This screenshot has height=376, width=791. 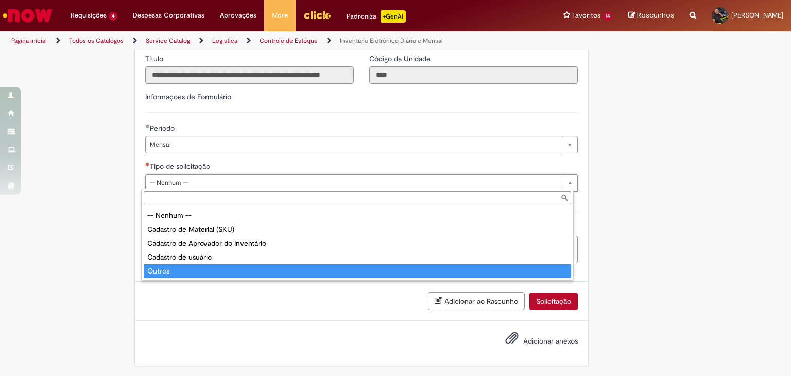 What do you see at coordinates (357, 215) in the screenshot?
I see `div: -- Nenhum --` at bounding box center [357, 215].